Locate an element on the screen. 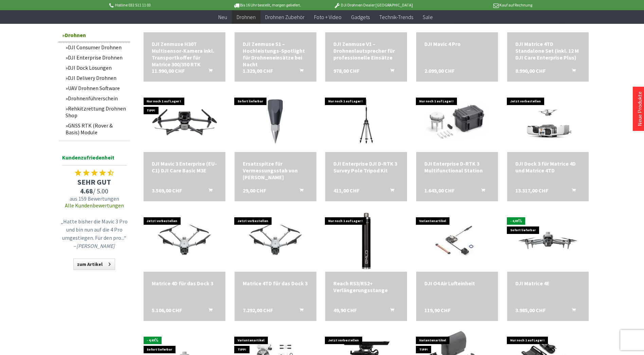 Image resolution: width=644 pixels, height=355 pixels. span: Sale is located at coordinates (428, 17).